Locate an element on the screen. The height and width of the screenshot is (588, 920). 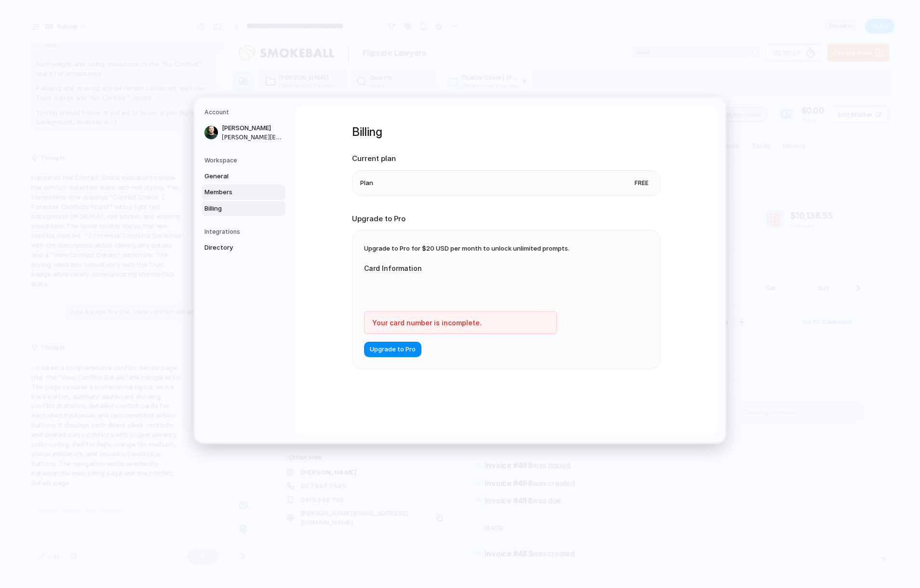
div: Lawclerk is located at coordinates (74, 200).